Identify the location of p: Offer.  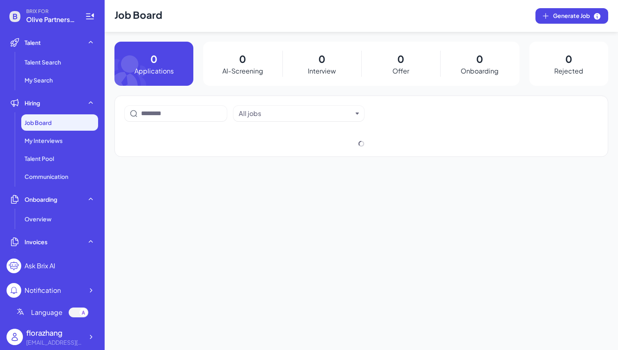
(401, 71).